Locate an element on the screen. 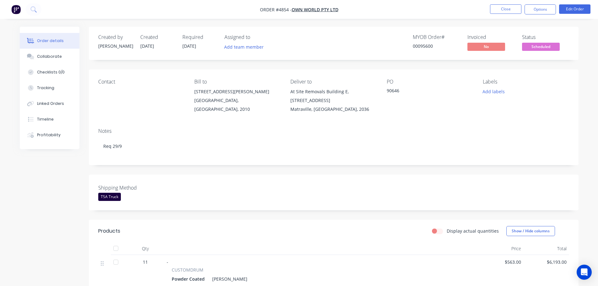 The width and height of the screenshot is (598, 286). button: Checklists 0/0 is located at coordinates (50, 72).